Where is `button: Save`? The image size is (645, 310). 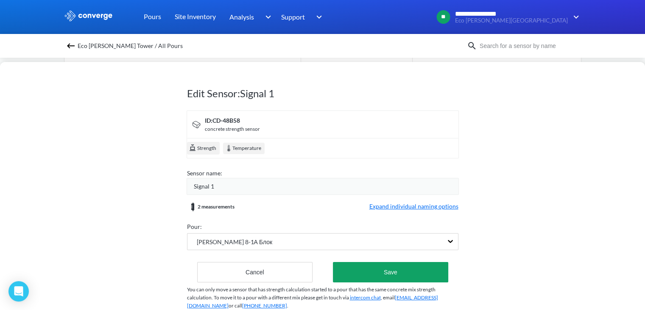
button: Save is located at coordinates (390, 272).